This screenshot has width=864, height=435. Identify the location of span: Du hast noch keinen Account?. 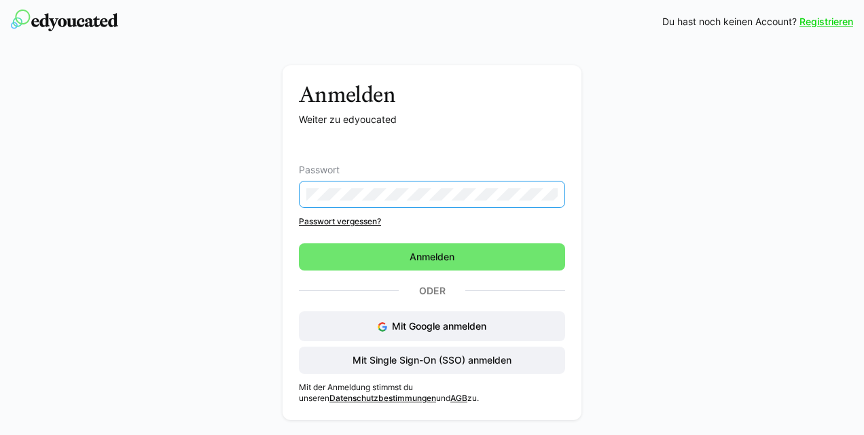
(729, 22).